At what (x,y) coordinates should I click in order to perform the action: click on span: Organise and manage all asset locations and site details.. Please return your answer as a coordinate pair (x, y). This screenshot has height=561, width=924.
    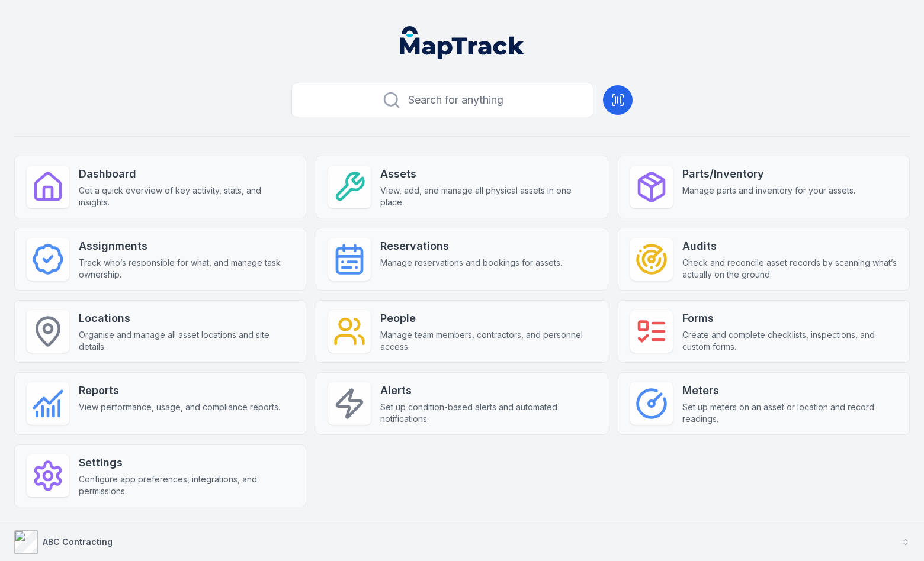
    Looking at the image, I should click on (186, 341).